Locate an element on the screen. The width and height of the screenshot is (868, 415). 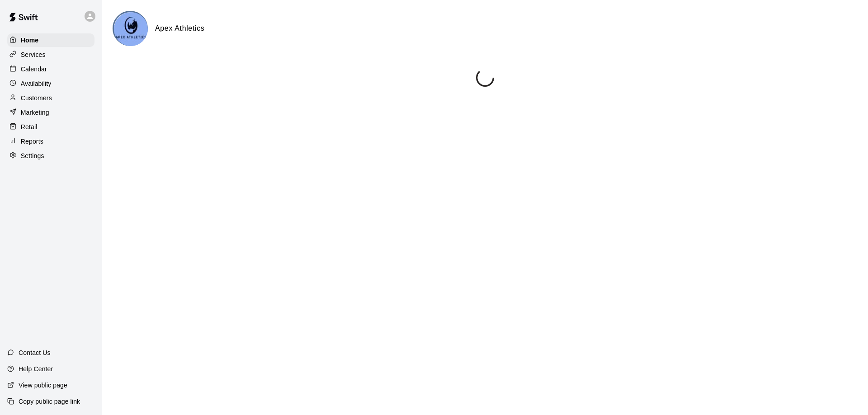
a: Customers is located at coordinates (50, 98).